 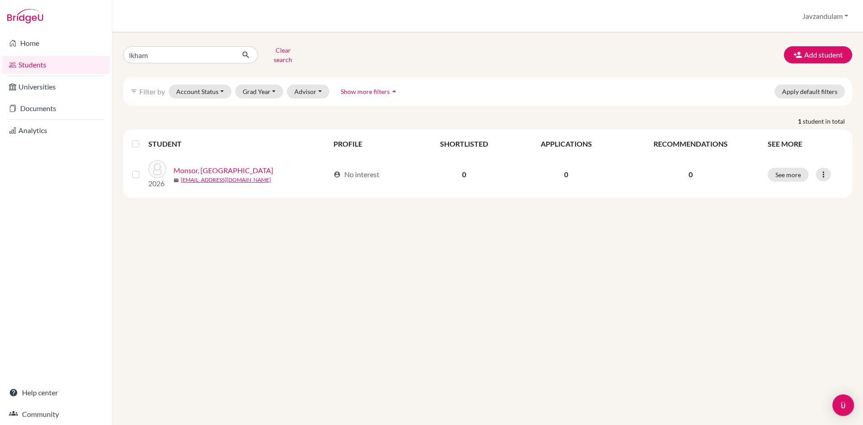 What do you see at coordinates (371, 144) in the screenshot?
I see `th: PROFILE` at bounding box center [371, 144].